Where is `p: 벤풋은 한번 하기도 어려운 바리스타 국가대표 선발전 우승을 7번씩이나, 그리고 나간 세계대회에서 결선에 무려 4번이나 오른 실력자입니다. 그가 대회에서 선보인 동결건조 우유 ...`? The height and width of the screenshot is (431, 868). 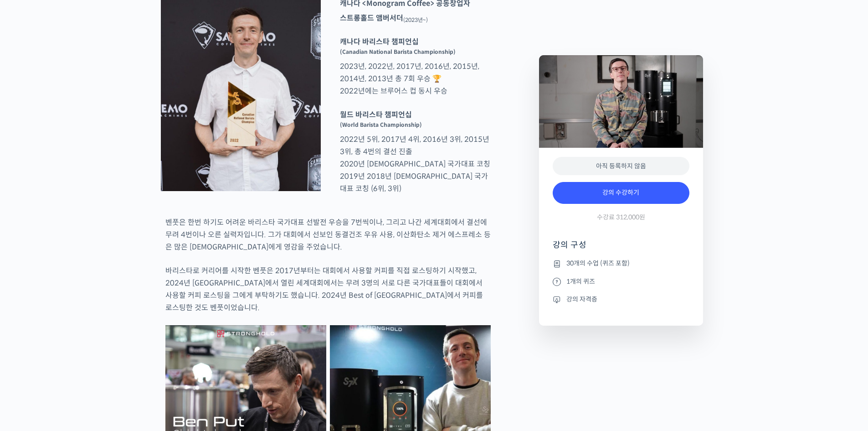
p: 벤풋은 한번 하기도 어려운 바리스타 국가대표 선발전 우승을 7번씩이나, 그리고 나간 세계대회에서 결선에 무려 4번이나 오른 실력자입니다. 그가 대회에서 선보인 동결건조 우유 ... is located at coordinates (328, 234).